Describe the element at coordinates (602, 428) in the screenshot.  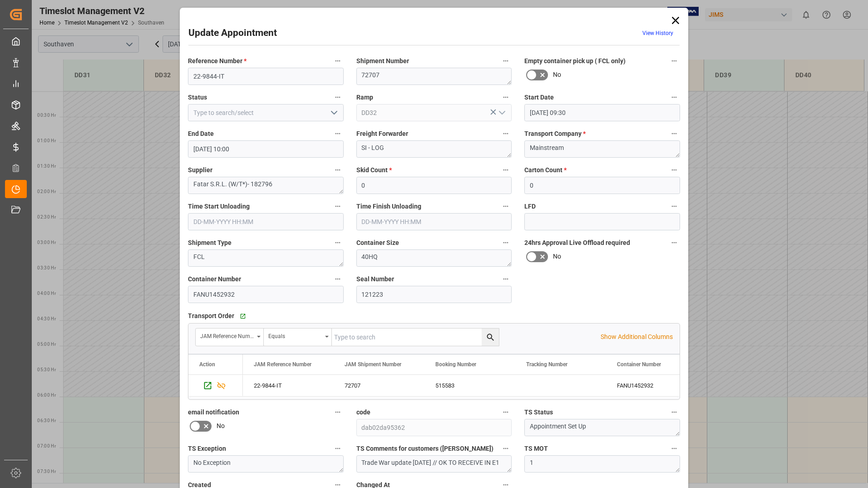
I see `textarea: Appointment Set Up` at that location.